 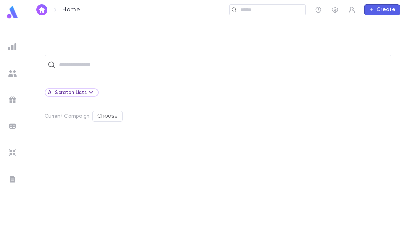 I want to click on img: home_white.a664292cf8c1dea59945f0da9f25487c.svg, so click(x=42, y=10).